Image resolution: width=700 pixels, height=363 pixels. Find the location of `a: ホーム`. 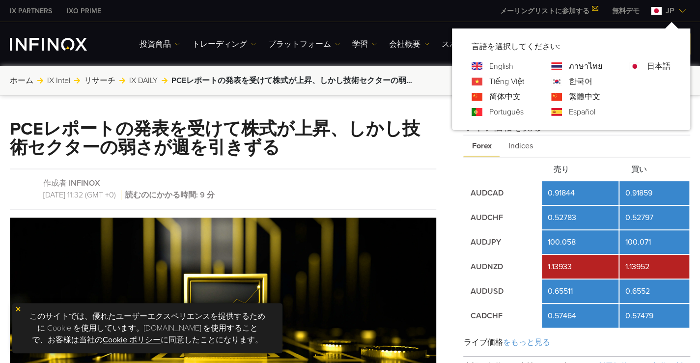

a: ホーム is located at coordinates (22, 81).